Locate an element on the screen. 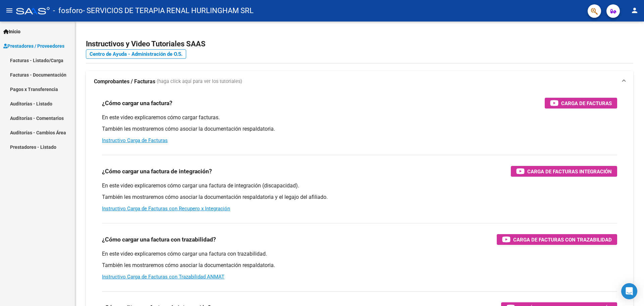 Image resolution: width=644 pixels, height=306 pixels. p: En este video explicaremos cómo cargar una factura con trazabilidad. is located at coordinates (359, 254).